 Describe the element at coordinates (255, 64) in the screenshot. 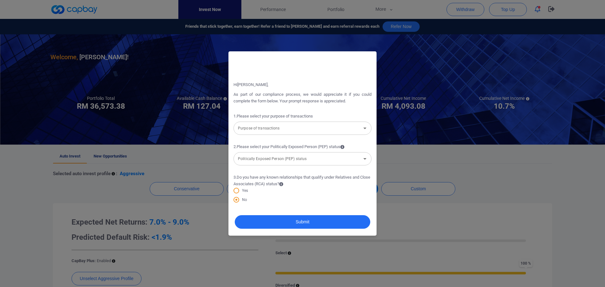

I see `h5: Important Notice` at that location.